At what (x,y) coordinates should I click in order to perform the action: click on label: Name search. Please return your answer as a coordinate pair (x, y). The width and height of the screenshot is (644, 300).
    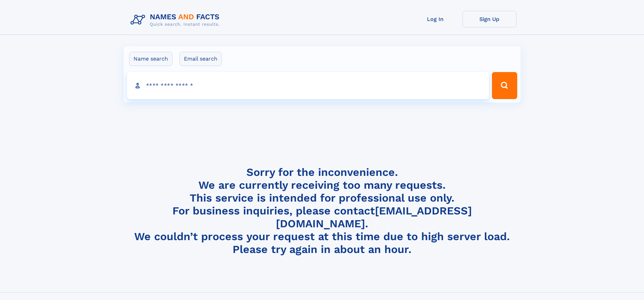
    Looking at the image, I should click on (151, 59).